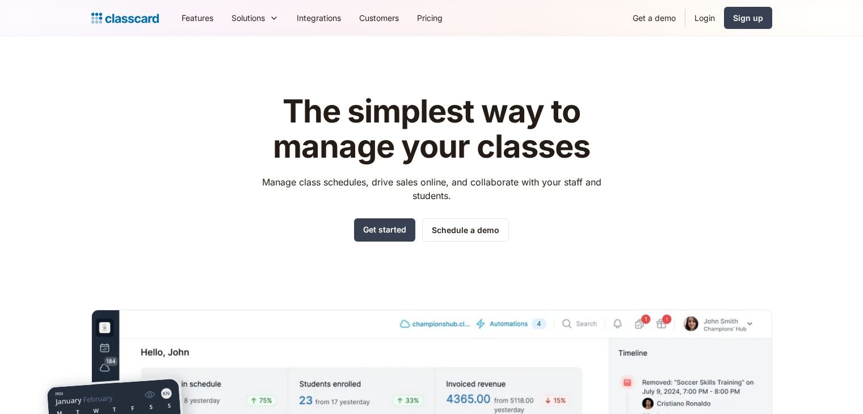 This screenshot has height=414, width=863. I want to click on a: Pricing, so click(430, 18).